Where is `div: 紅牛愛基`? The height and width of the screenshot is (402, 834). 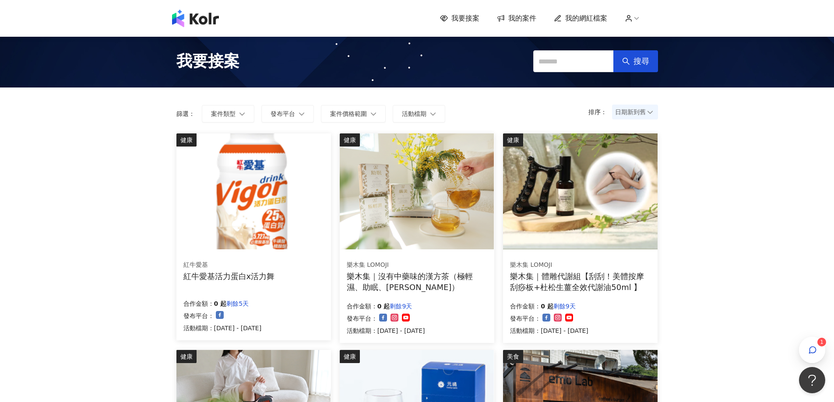 div: 紅牛愛基 is located at coordinates (229, 265).